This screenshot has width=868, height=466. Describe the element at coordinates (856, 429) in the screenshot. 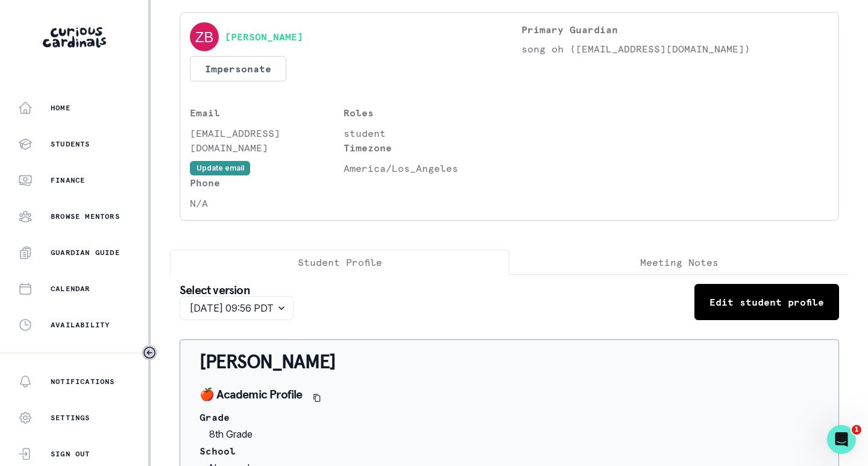

I see `span: 1` at that location.